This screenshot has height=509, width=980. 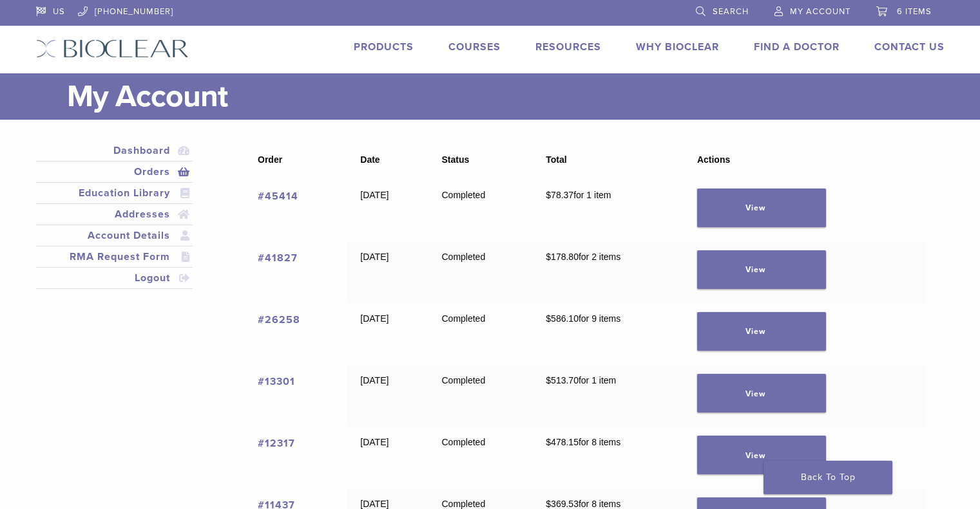 I want to click on nav: Account pages, so click(x=114, y=222).